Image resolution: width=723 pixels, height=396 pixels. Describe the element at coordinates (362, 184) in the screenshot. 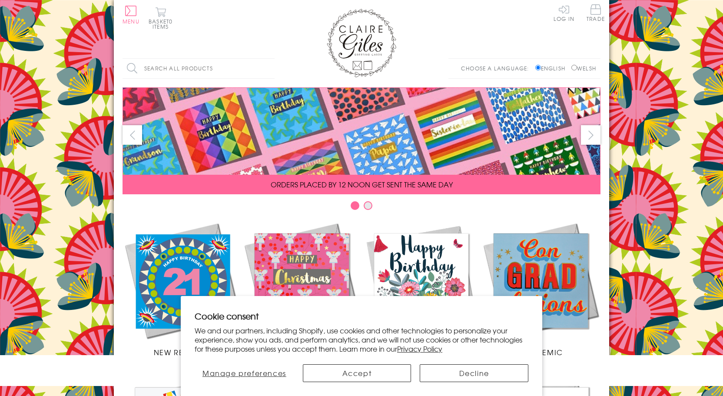

I see `span: ORDERS PLACED BY 12 NOON GET SENT THE SAME DAY` at that location.